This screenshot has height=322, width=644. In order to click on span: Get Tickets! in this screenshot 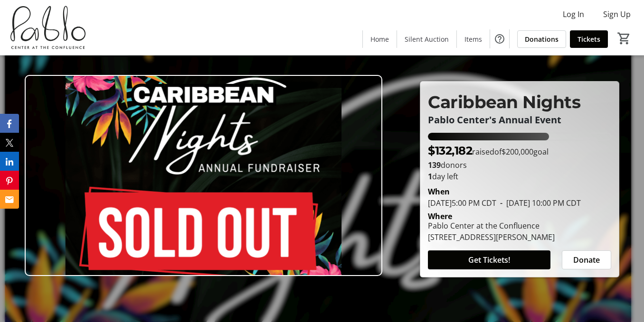, I will do `click(489, 260)`.